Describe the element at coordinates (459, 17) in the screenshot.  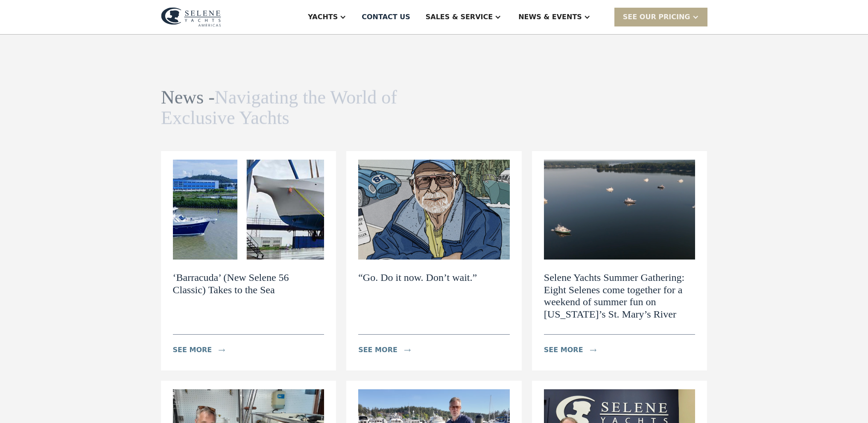
I see `div: Sales & Service` at that location.